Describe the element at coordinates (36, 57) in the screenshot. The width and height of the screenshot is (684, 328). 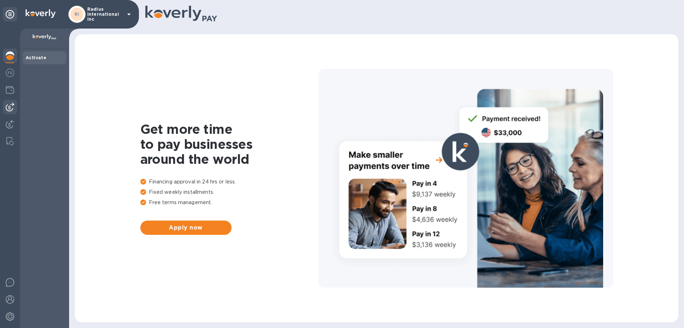
I see `b: Activate` at that location.